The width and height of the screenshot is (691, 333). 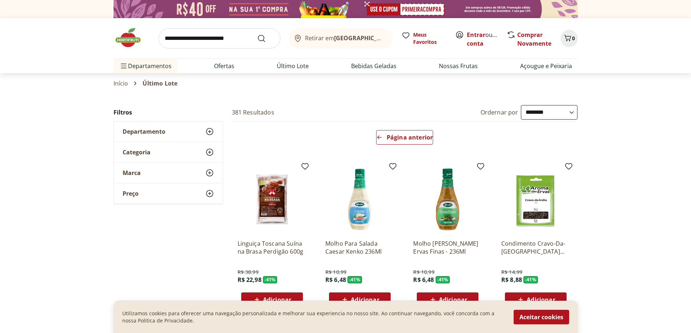 What do you see at coordinates (541, 317) in the screenshot?
I see `button: Aceitar cookies` at bounding box center [541, 317].